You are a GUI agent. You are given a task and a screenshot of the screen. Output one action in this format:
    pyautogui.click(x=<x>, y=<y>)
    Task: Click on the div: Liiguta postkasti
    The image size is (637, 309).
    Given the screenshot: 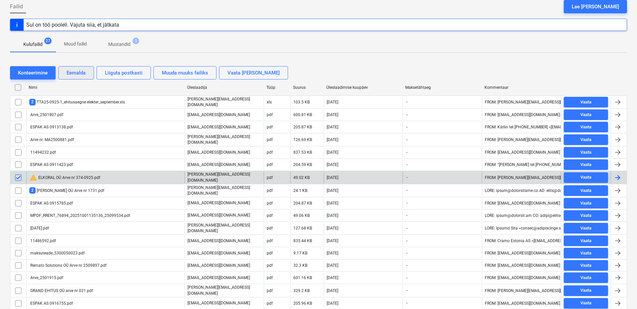 What is the action you would take?
    pyautogui.click(x=123, y=73)
    